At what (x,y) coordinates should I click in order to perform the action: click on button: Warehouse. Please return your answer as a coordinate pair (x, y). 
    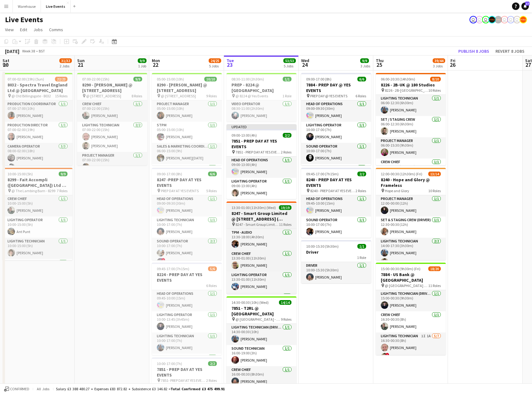
    Looking at the image, I should click on (27, 6).